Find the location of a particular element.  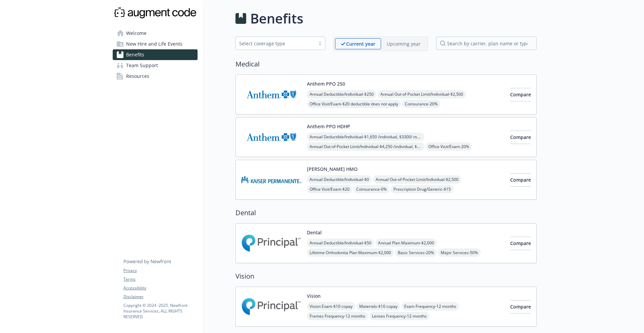

button: Vision is located at coordinates (314, 296).